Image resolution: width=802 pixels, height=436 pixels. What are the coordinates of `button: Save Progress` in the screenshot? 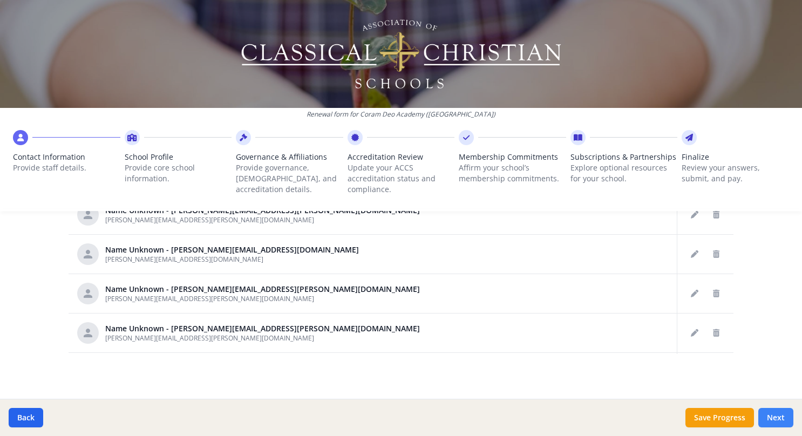 It's located at (719, 418).